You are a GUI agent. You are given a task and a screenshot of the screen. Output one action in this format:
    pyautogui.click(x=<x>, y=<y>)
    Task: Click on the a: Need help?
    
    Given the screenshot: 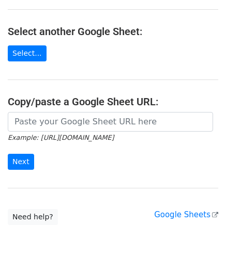 What is the action you would take?
    pyautogui.click(x=33, y=217)
    